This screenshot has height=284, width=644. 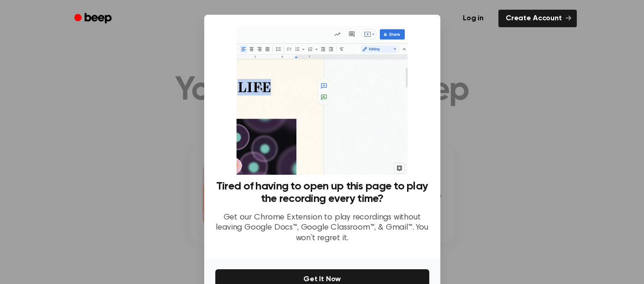 I want to click on a: Create Account, so click(x=538, y=18).